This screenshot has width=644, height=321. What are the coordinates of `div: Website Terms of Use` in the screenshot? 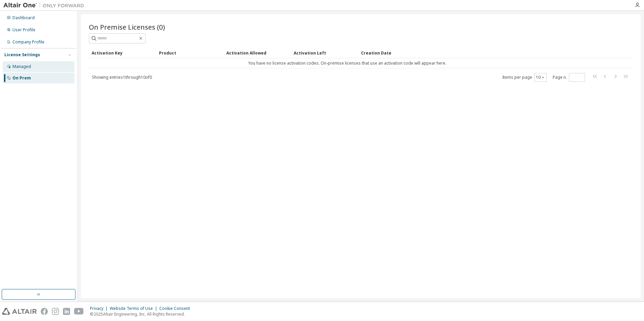 It's located at (134, 308).